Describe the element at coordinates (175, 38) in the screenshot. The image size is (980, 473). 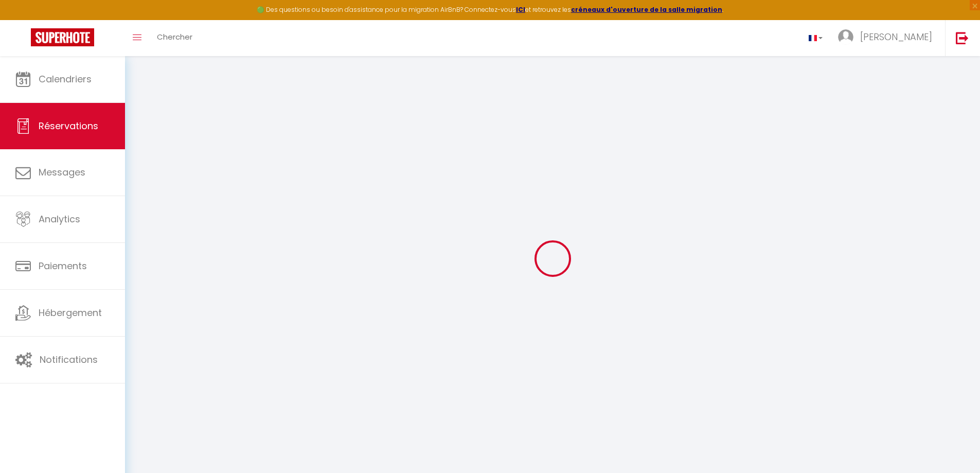
I see `a: Chercher` at that location.